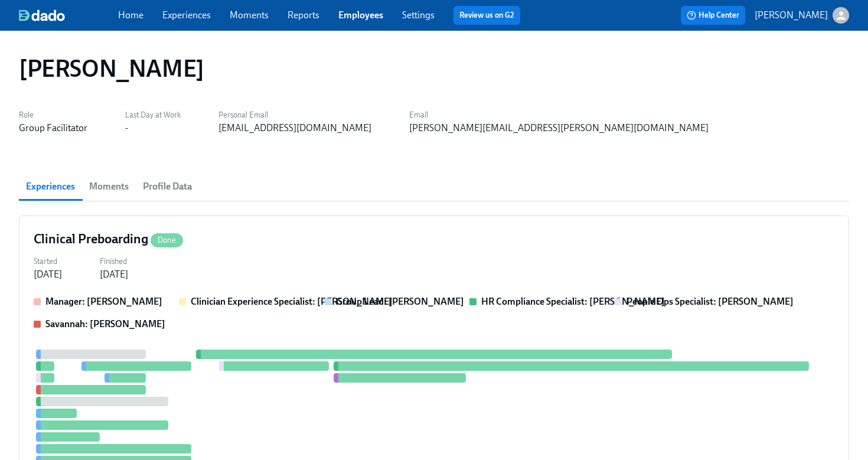 This screenshot has width=868, height=460. Describe the element at coordinates (559, 115) in the screenshot. I see `label: Email` at that location.